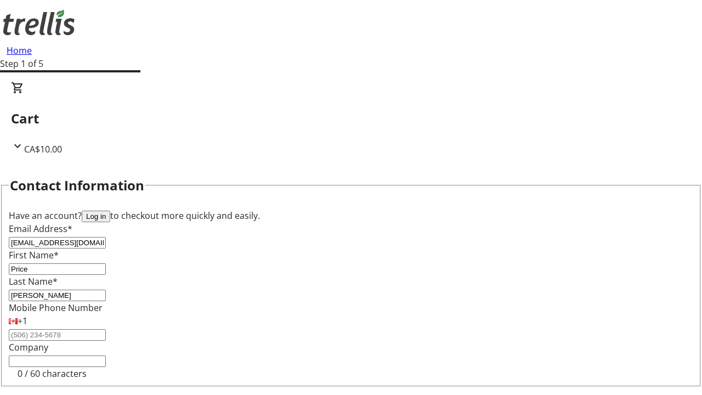 The width and height of the screenshot is (702, 395). I want to click on h2: Cart, so click(351, 118).